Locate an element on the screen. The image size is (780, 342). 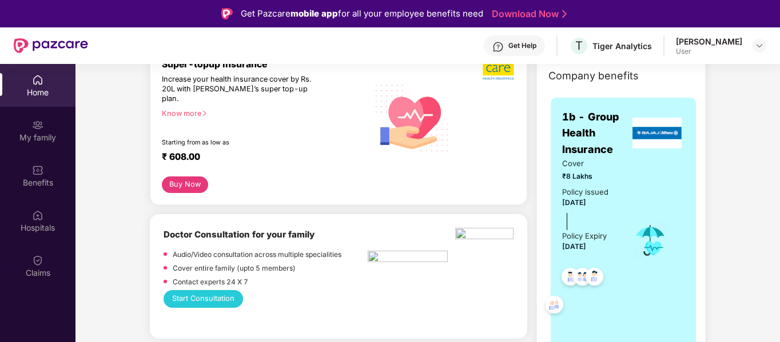
div: Super-topup Insurance is located at coordinates (265, 64).